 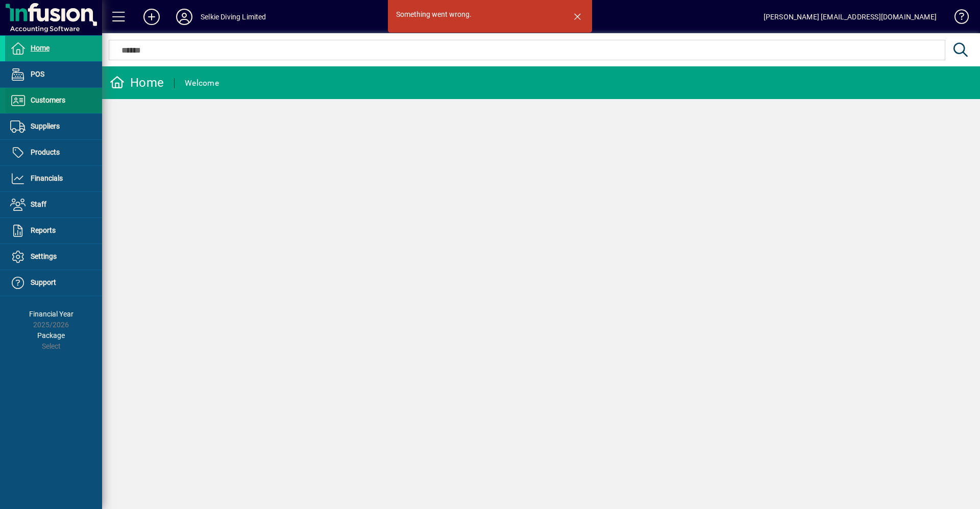 What do you see at coordinates (233, 17) in the screenshot?
I see `div: Selkie Diving Limited` at bounding box center [233, 17].